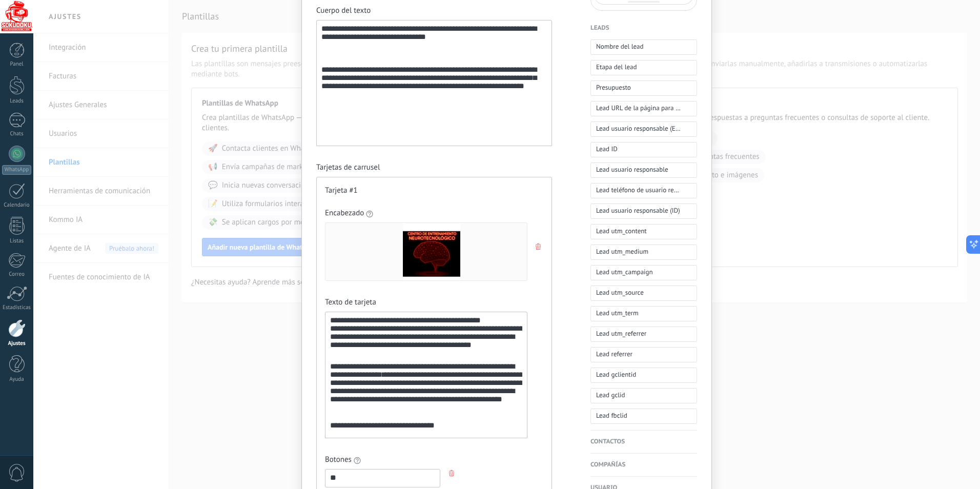 Image resolution: width=980 pixels, height=489 pixels. I want to click on span: Lead utm_campaign, so click(624, 272).